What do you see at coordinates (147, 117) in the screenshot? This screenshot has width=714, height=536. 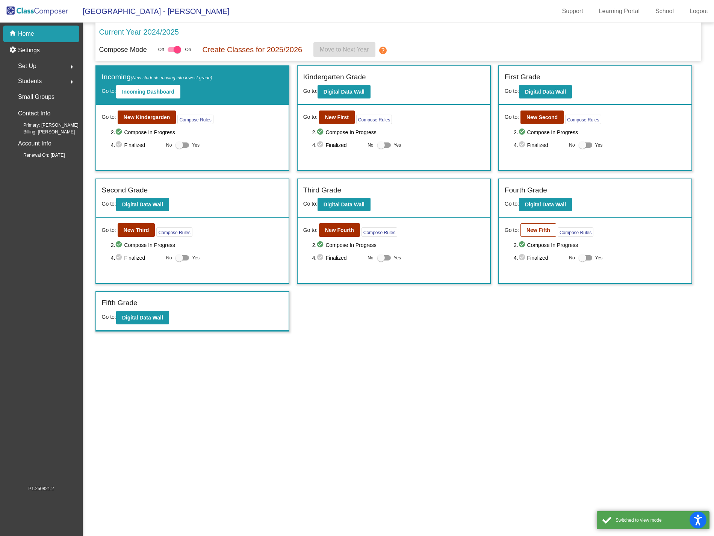 I see `b: New Kindergarden` at bounding box center [147, 117].